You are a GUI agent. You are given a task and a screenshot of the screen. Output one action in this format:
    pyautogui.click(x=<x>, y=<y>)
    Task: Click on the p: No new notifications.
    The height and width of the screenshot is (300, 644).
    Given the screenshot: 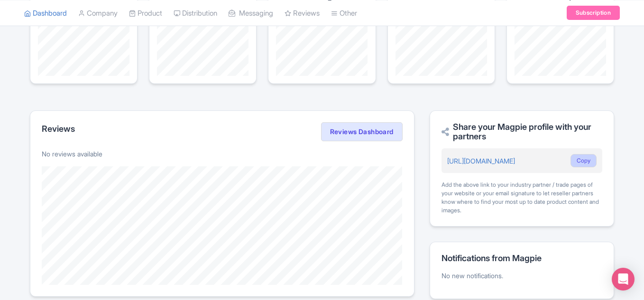 What is the action you would take?
    pyautogui.click(x=522, y=275)
    